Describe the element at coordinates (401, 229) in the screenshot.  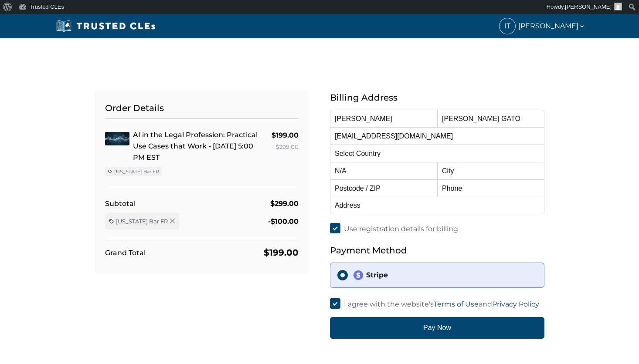
I see `span: Use registration details for billing` at that location.